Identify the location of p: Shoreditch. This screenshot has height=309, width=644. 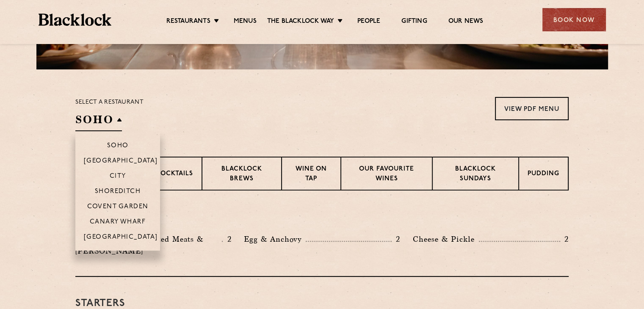
(118, 192).